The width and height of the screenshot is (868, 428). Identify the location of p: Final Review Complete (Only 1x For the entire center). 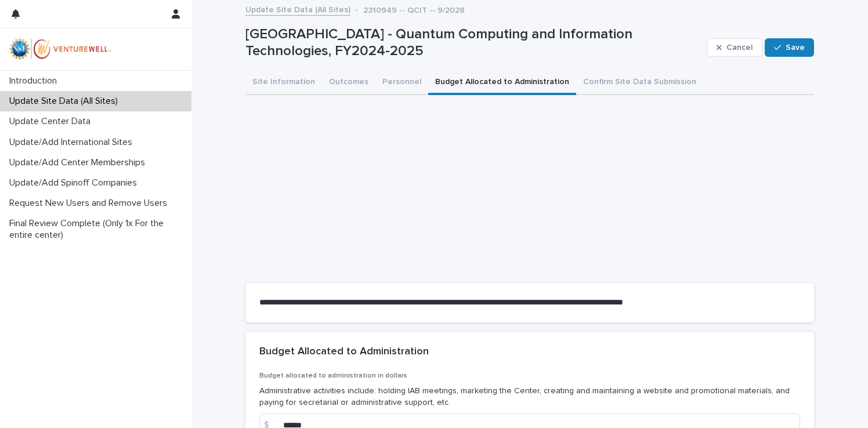
(98, 229).